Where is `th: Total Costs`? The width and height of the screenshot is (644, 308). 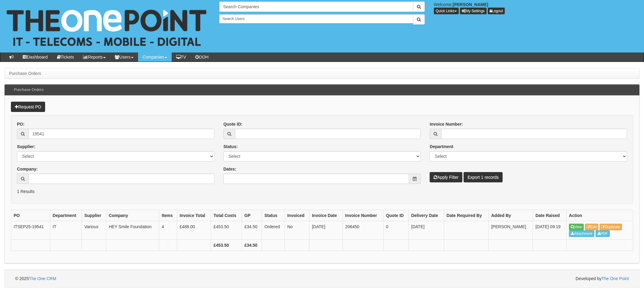
th: Total Costs is located at coordinates (226, 215).